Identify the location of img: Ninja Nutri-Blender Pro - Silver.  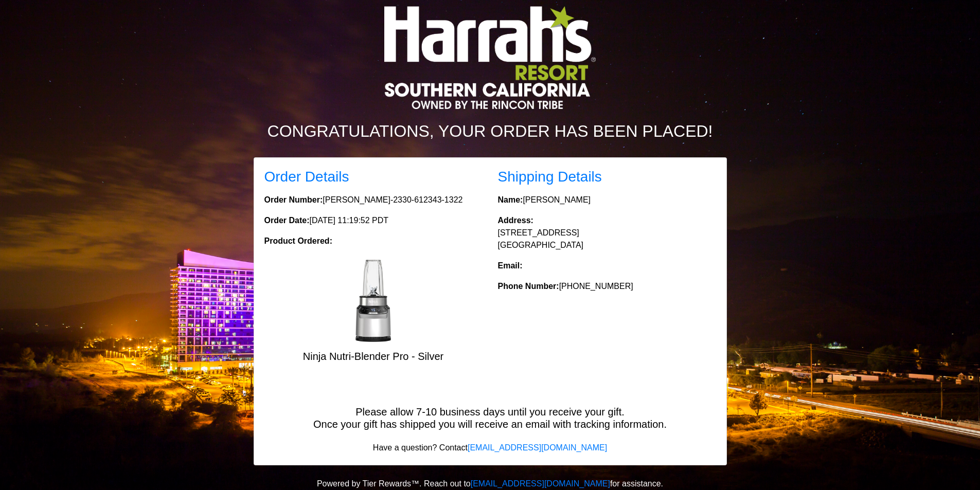
(374, 301).